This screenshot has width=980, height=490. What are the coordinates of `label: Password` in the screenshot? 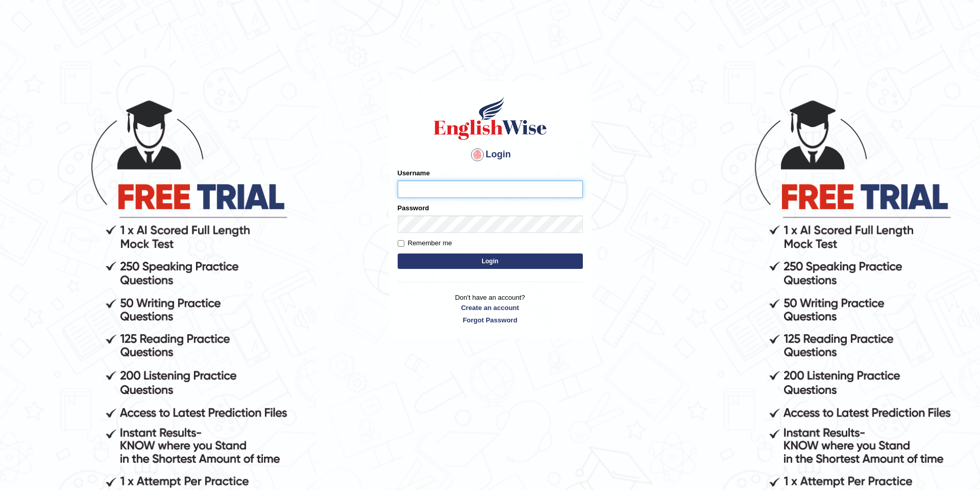 It's located at (413, 208).